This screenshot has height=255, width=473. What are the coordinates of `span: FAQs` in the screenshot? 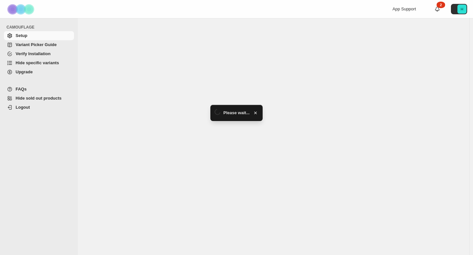 It's located at (21, 89).